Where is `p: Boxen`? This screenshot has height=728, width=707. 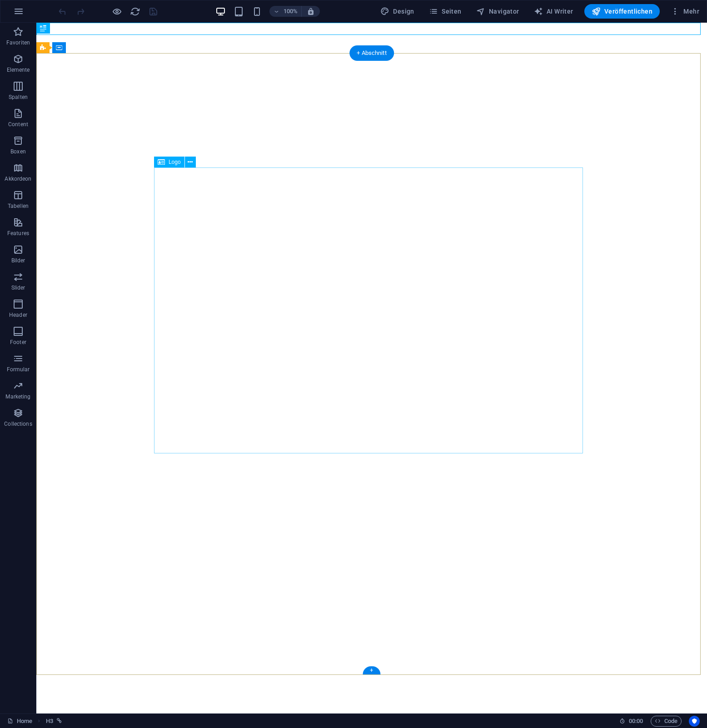 p: Boxen is located at coordinates (18, 151).